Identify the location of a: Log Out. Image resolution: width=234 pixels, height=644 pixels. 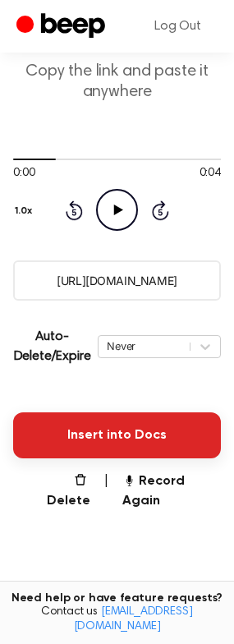
(177, 26).